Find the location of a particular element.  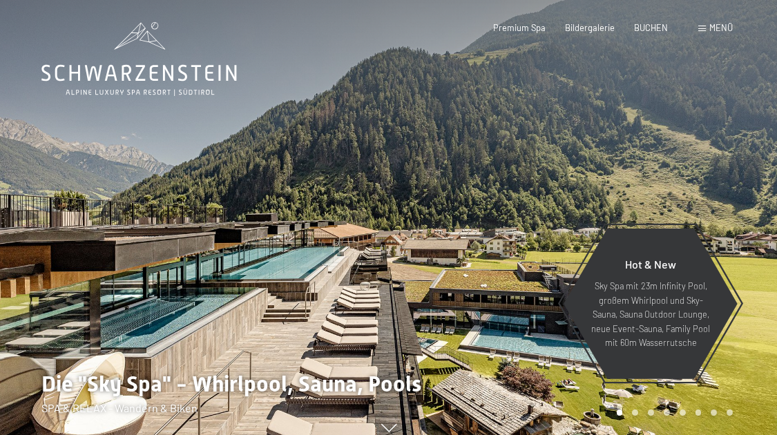

span: Bildergalerie is located at coordinates (590, 28).